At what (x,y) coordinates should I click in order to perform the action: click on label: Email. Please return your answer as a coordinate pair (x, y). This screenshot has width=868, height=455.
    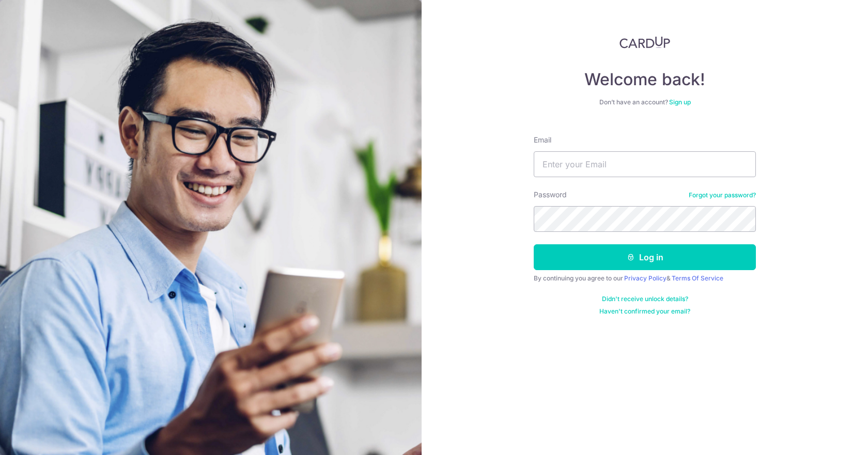
    Looking at the image, I should click on (542, 140).